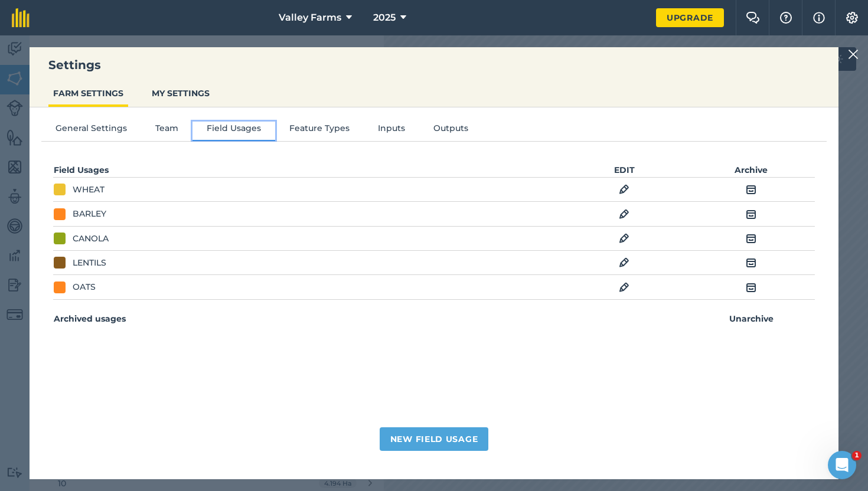 Image resolution: width=868 pixels, height=491 pixels. Describe the element at coordinates (853, 55) in the screenshot. I see `img: svg+xml;base64,PHN2ZyB4bWxucz0iaHR0cDovL3d3dy53My5vcmcvMjAwMC9zdmciIHdpZHRoPSIyMiIgaGVpZ2h0PSIzMC...` at that location.